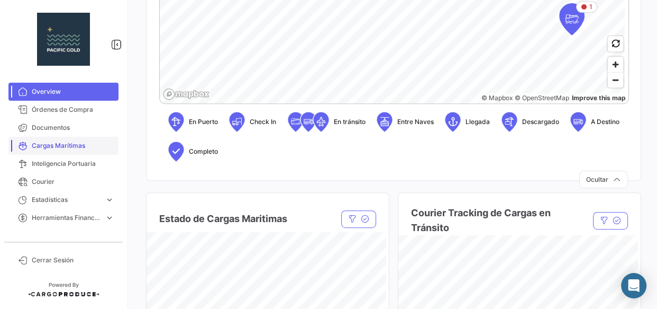 The image size is (657, 309). What do you see at coordinates (63, 164) in the screenshot?
I see `a: Inteligencia Portuaria` at bounding box center [63, 164].